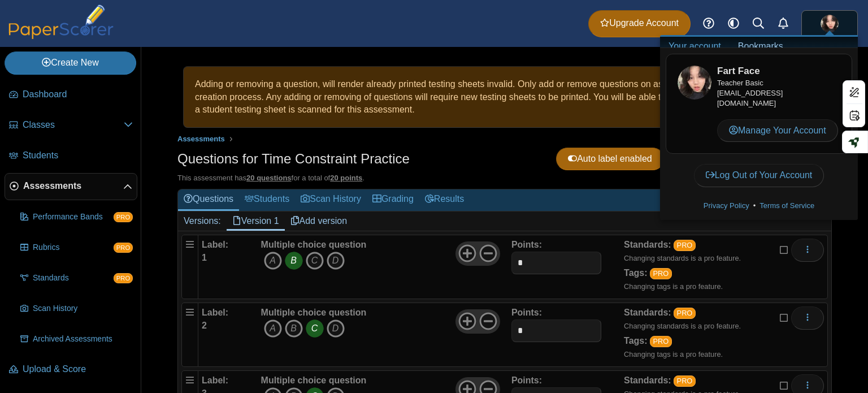 Image resolution: width=868 pixels, height=393 pixels. Describe the element at coordinates (78, 369) in the screenshot. I see `span: Upload & Score` at that location.